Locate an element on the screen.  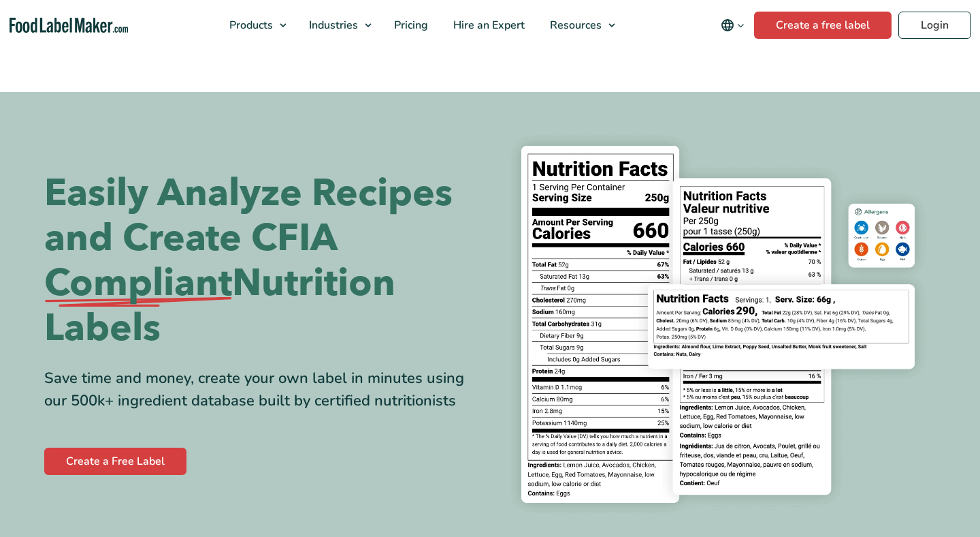
span: Hire an Expert is located at coordinates (487, 25).